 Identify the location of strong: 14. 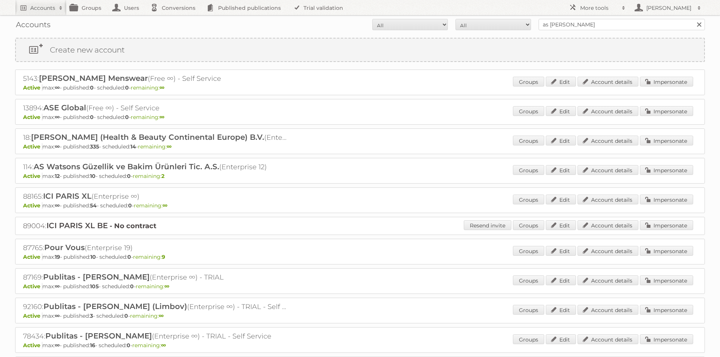
(133, 147).